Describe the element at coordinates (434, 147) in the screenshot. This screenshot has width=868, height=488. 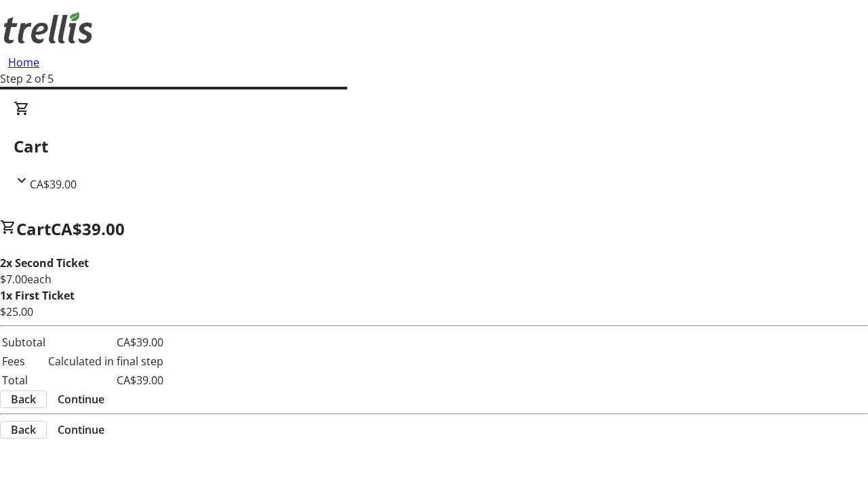
I see `h2: Cart` at that location.